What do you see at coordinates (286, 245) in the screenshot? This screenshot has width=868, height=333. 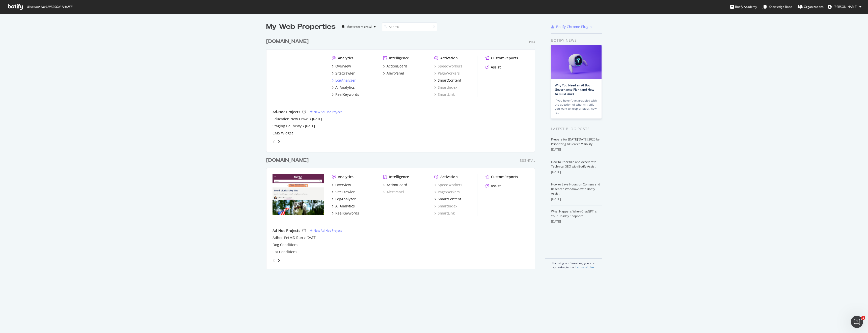 I see `div: Dog Conditions` at bounding box center [286, 245].